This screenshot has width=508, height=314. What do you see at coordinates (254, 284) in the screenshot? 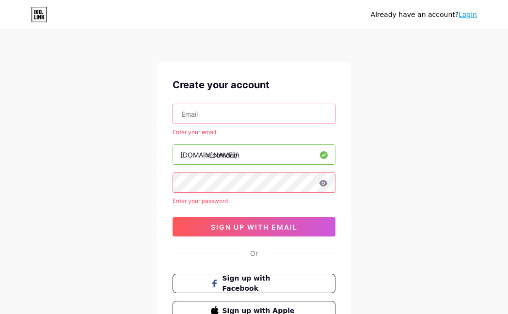
I see `button: Sign up with Facebook` at bounding box center [254, 284].